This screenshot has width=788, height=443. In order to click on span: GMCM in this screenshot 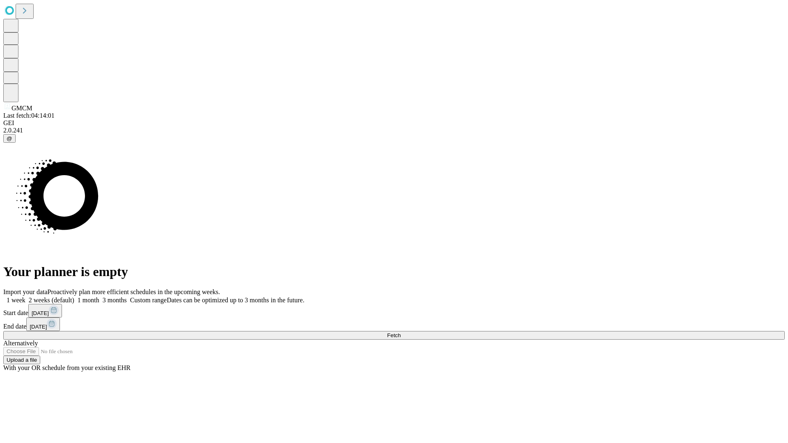, I will do `click(22, 108)`.